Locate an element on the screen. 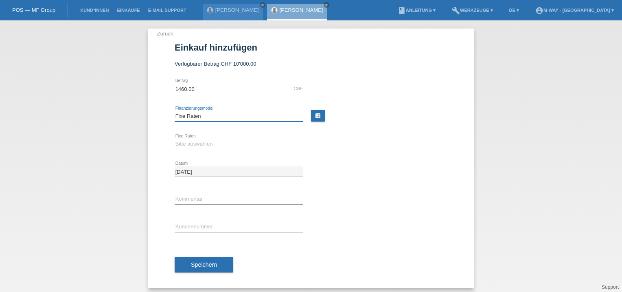 This screenshot has width=622, height=292. div: Verfügbarer Betrag: is located at coordinates (311, 64).